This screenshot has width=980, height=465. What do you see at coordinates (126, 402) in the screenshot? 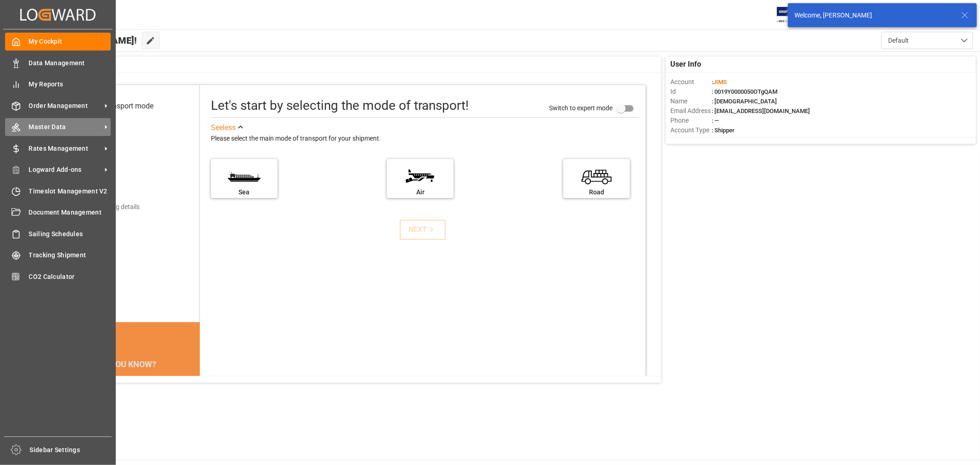
I see `div: The energy needed to power one large container ship across the ocean in a single day is the same ...` at bounding box center [126, 402].